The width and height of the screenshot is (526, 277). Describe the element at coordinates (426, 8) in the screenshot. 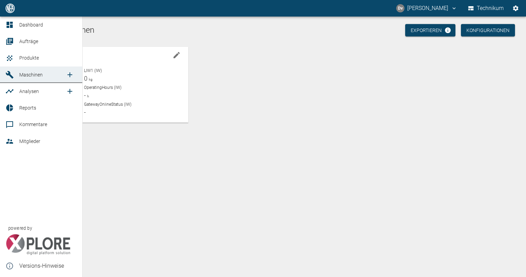

I see `button: daniel.vanaalst@neuman-esser.com` at that location.